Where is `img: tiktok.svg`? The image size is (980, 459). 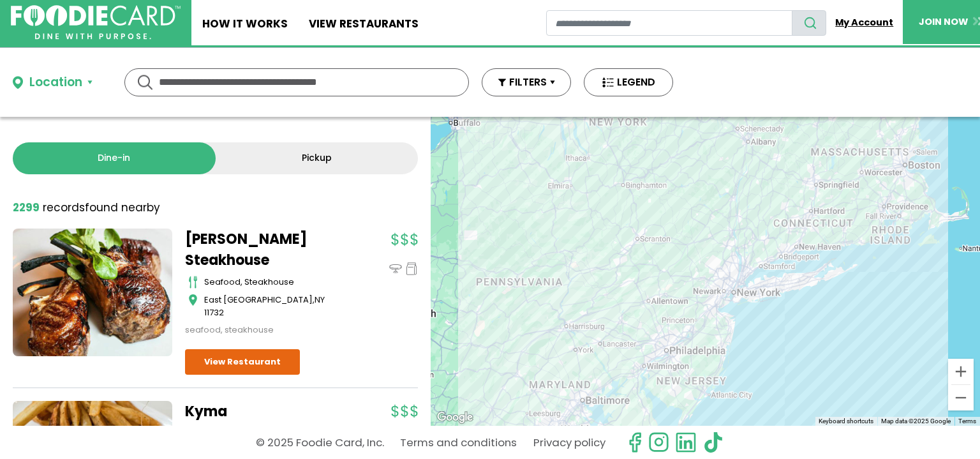 img: tiktok.svg is located at coordinates (713, 442).